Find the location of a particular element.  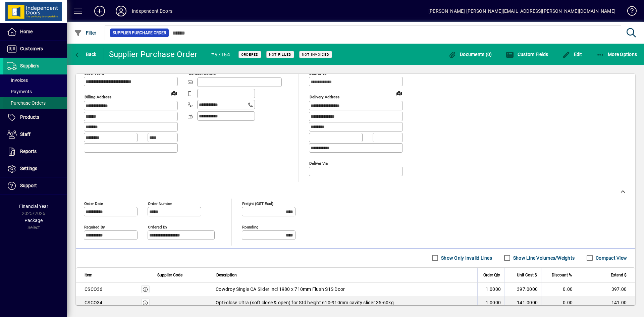

button: Profile is located at coordinates (121, 11).